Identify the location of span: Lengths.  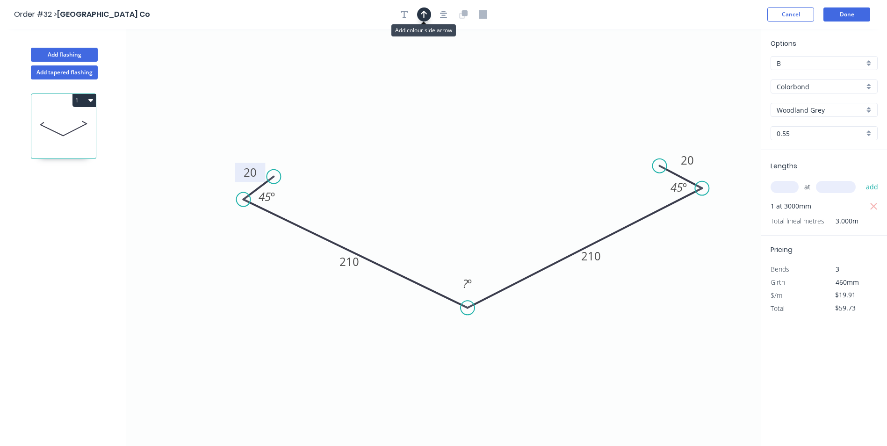
(784, 166).